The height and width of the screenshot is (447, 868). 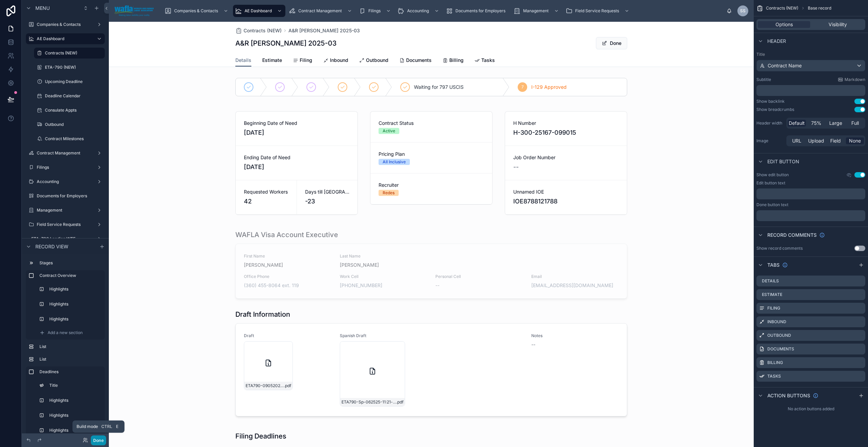 I want to click on span: Contract Management, so click(x=320, y=11).